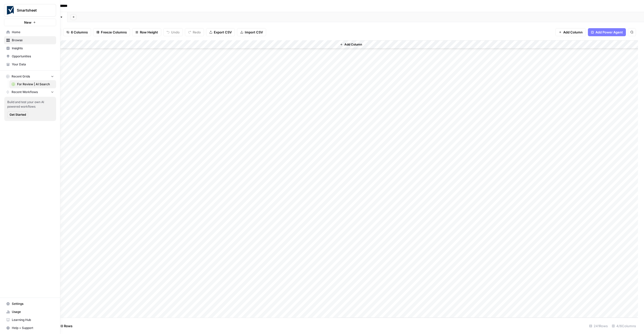 The width and height of the screenshot is (644, 334). What do you see at coordinates (10, 10) in the screenshot?
I see `img: Smartsheet Logo` at bounding box center [10, 10].